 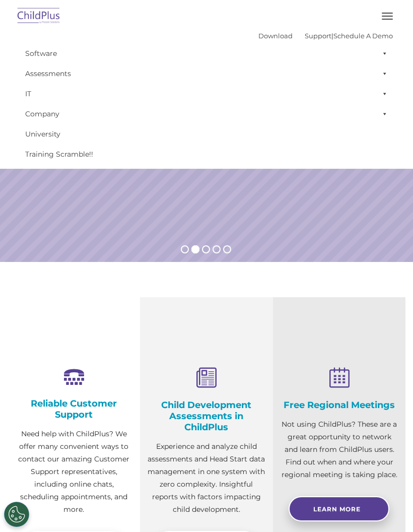 What do you see at coordinates (339, 450) in the screenshot?
I see `p: Not using ChildPlus? These are a great opportunity to network and learn from ChildPlus users. Fin...` at bounding box center [339, 450].